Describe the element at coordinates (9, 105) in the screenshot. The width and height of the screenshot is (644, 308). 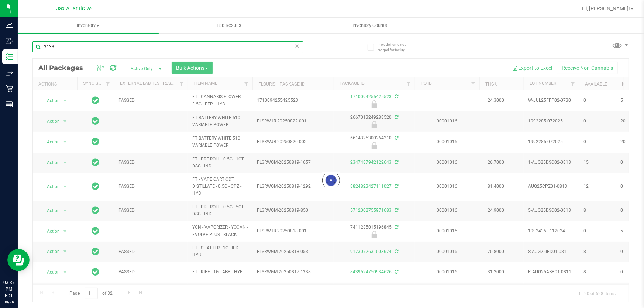
I see `inline-svg: Reports` at that location.